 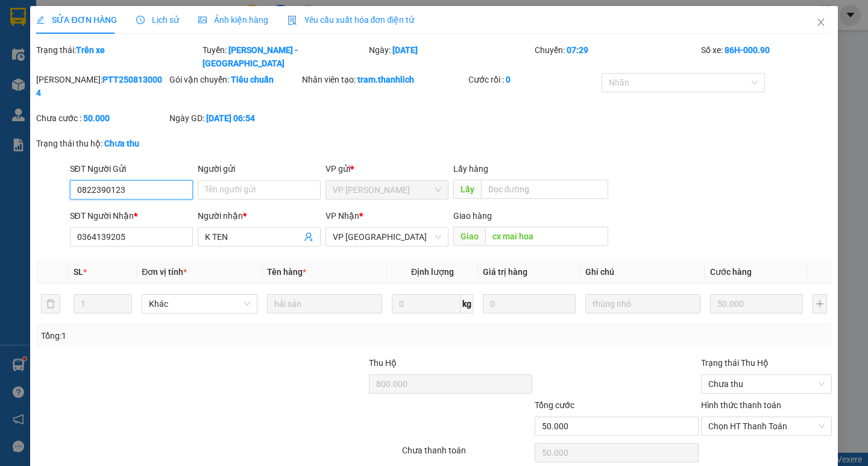 What do you see at coordinates (387, 237) in the screenshot?
I see `span: VP Đà Lạt` at bounding box center [387, 237].